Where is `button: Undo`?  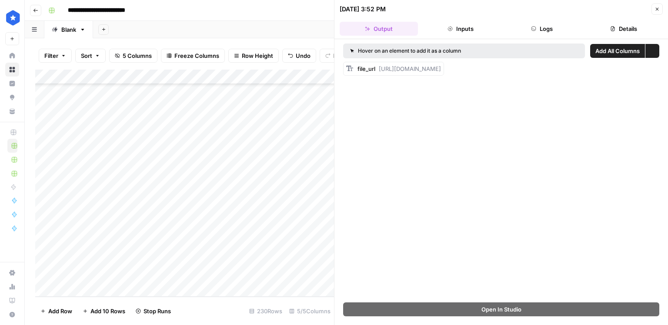 button: Undo is located at coordinates (299, 56).